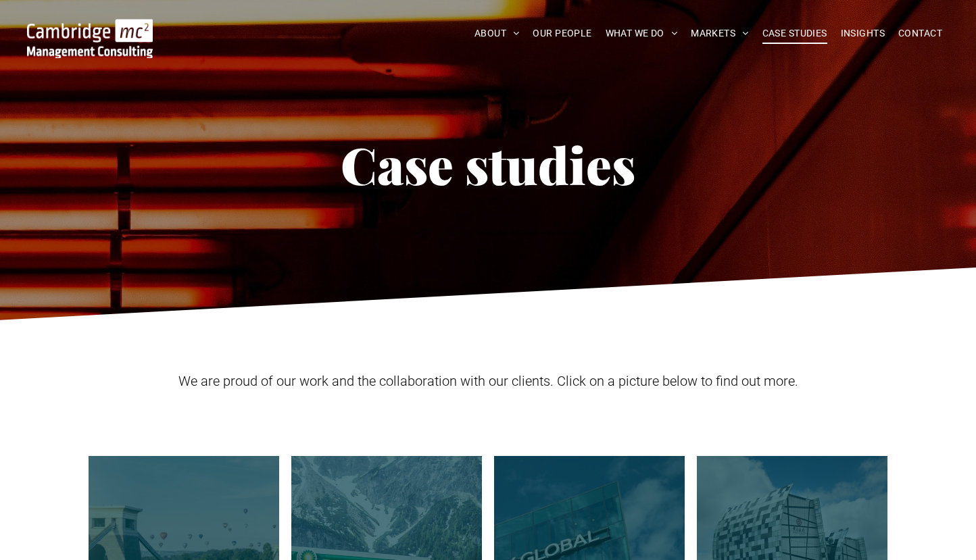 Image resolution: width=976 pixels, height=560 pixels. I want to click on a: CASE STUDIES, so click(795, 33).